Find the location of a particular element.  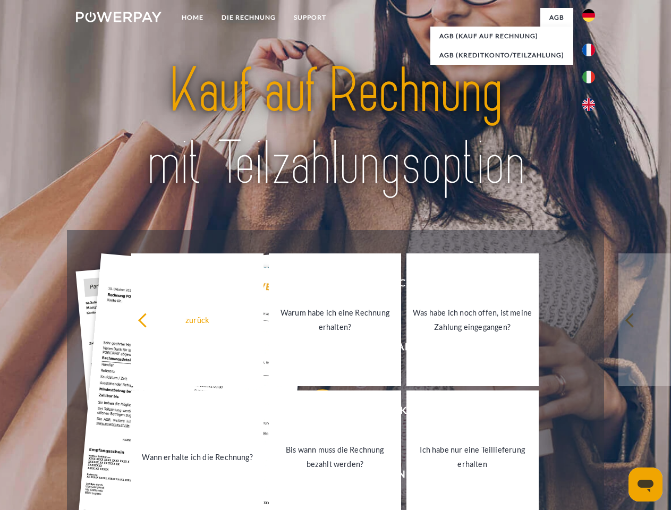

a: Was habe ich noch offen, ist meine Zahlung eingegangen? is located at coordinates (472, 320).